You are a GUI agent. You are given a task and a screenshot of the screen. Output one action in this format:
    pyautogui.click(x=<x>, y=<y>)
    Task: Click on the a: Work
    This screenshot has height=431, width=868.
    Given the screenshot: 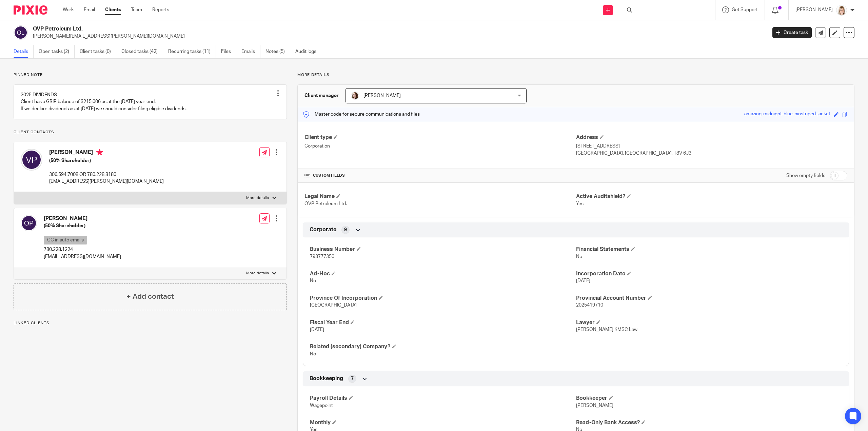 What is the action you would take?
    pyautogui.click(x=68, y=10)
    